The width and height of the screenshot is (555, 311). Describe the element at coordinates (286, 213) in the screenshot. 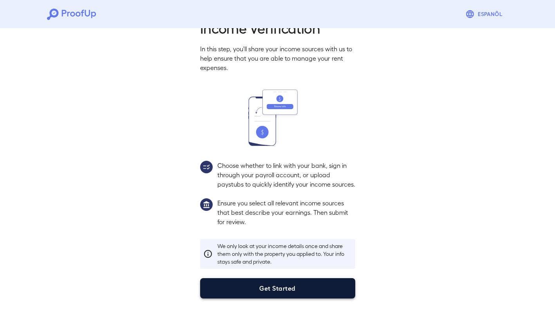

I see `p: Ensure you select all relevant income sources that best describe your earnings. Then submit for r...` at that location.